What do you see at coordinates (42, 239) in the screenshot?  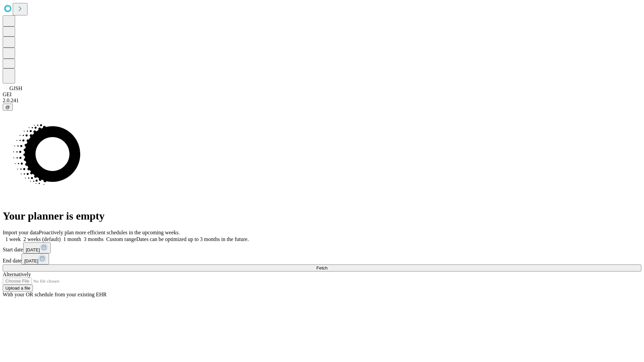 I see `span: 2 weeks (default)` at bounding box center [42, 239].